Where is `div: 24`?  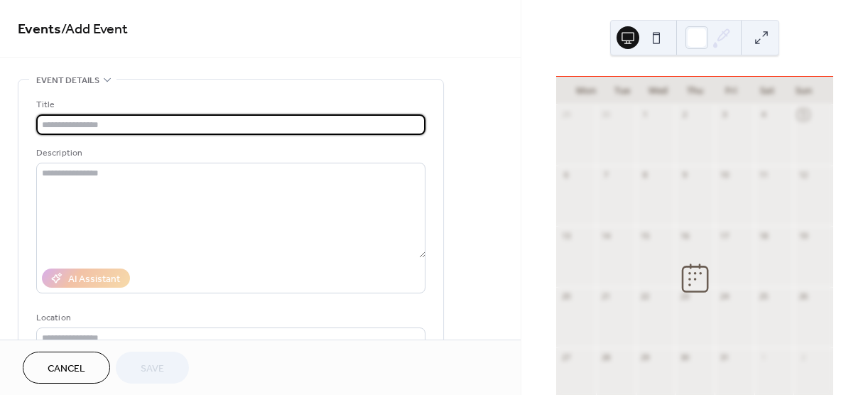 div: 24 is located at coordinates (724, 296).